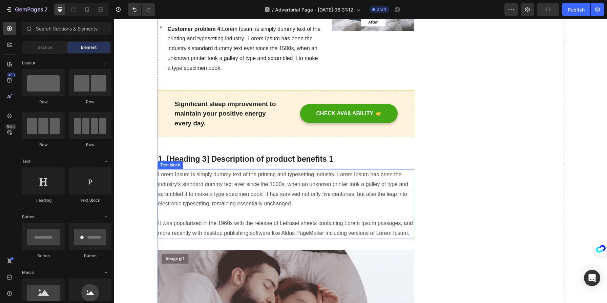 This screenshot has height=303, width=607. What do you see at coordinates (43, 200) in the screenshot?
I see `div: Heading` at bounding box center [43, 200].